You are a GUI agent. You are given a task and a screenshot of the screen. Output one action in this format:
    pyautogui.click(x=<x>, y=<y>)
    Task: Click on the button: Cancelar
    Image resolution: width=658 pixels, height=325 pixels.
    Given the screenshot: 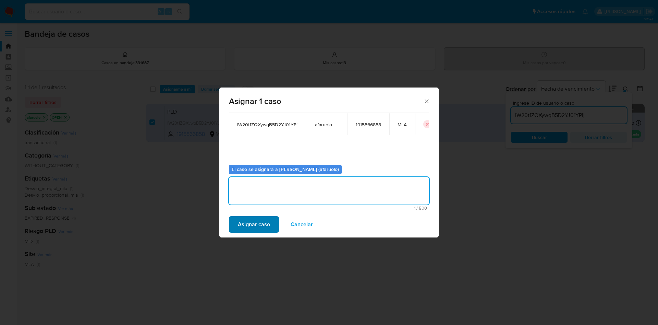 What is the action you would take?
    pyautogui.click(x=302, y=224)
    